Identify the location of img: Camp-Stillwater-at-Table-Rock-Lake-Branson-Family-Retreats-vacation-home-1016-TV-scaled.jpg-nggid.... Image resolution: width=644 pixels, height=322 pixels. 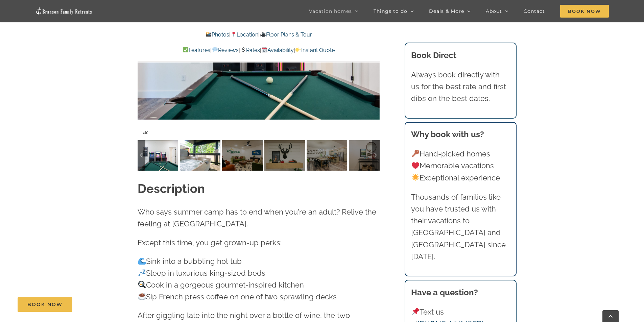
(242, 156).